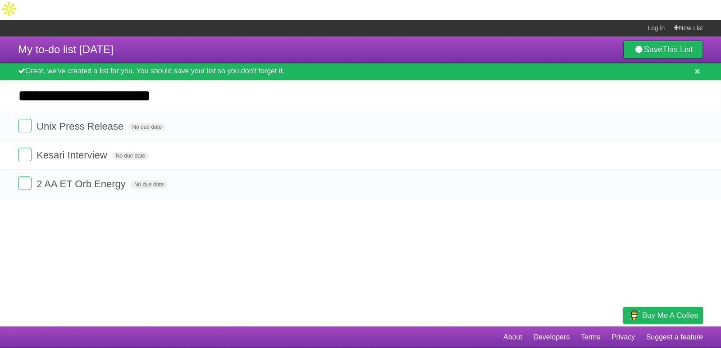 This screenshot has width=721, height=348. What do you see at coordinates (82, 184) in the screenshot?
I see `span: 2 AA ET Orb Energy` at bounding box center [82, 184].